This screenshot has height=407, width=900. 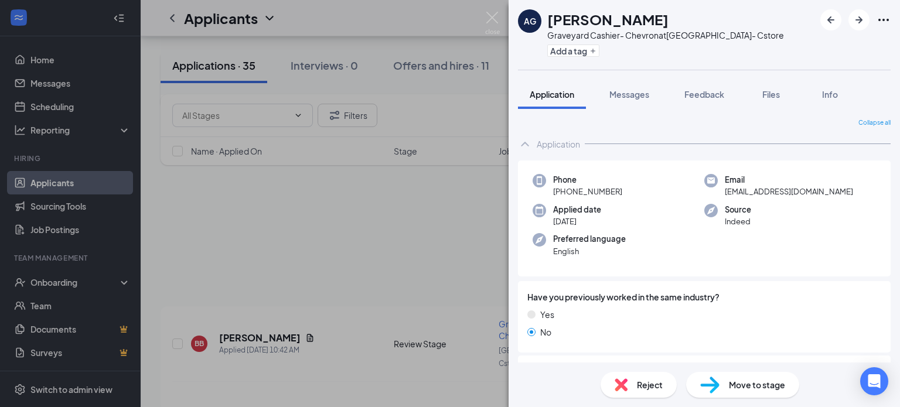 I want to click on span: English, so click(x=590, y=251).